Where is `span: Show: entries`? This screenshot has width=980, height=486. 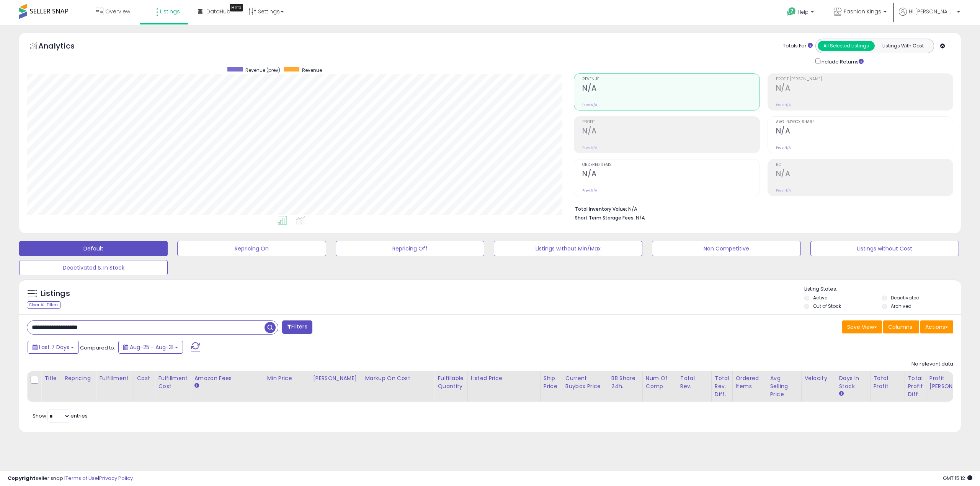 span: Show: entries is located at coordinates (60, 416).